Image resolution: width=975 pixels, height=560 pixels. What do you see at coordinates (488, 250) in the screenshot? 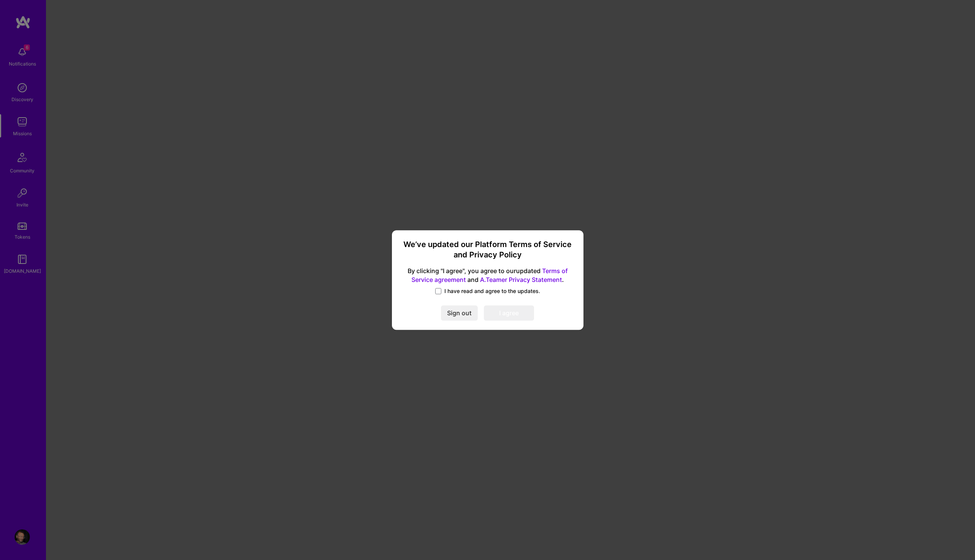
I see `h3: We’ve updated our Platform Terms of Service and Privacy Policy` at bounding box center [488, 250].